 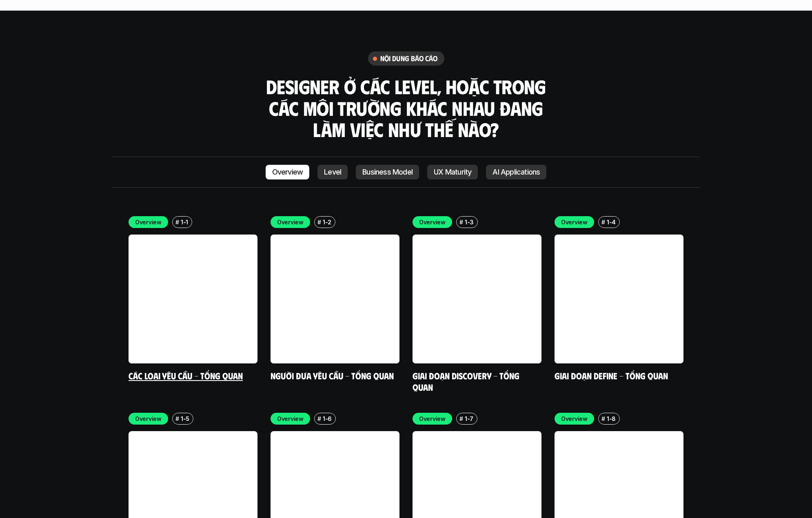 What do you see at coordinates (611, 419) in the screenshot?
I see `p: 1-8` at bounding box center [611, 419].